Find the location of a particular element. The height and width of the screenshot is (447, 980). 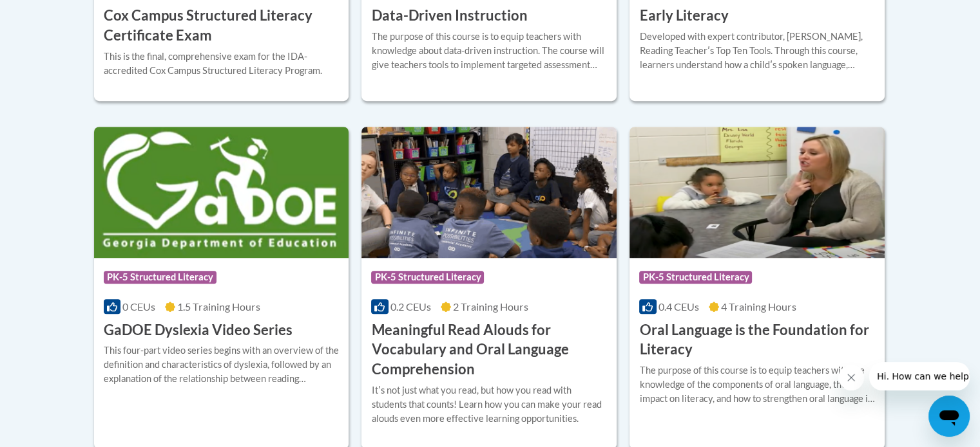

h3: Data-Driven Instruction is located at coordinates (449, 15).